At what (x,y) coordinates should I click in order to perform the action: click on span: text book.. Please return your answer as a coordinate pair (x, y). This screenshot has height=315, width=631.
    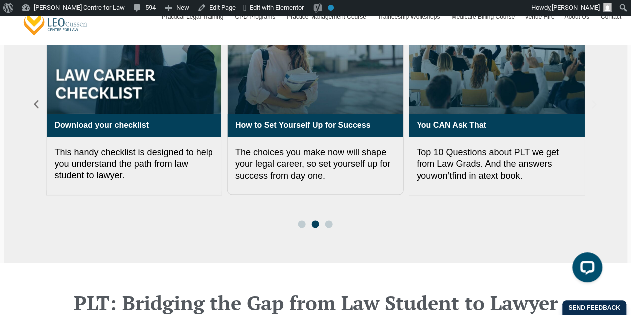
    Looking at the image, I should click on (503, 176).